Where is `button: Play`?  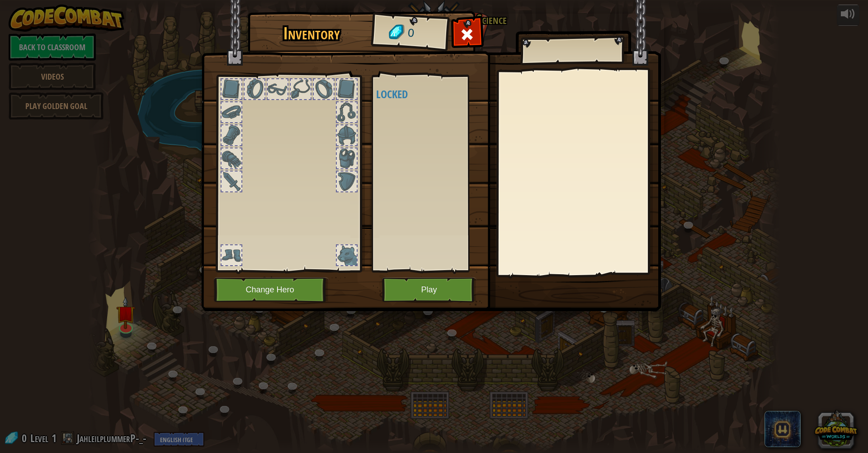
button: Play is located at coordinates (429, 290).